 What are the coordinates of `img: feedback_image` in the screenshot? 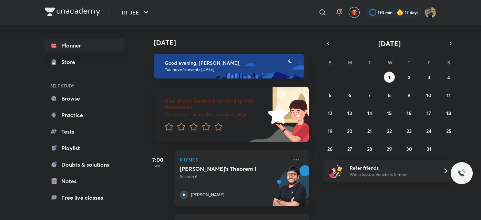 It's located at (276, 114).